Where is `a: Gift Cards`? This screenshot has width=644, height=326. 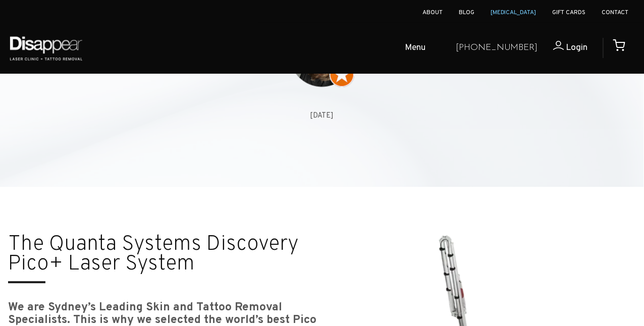 a: Gift Cards is located at coordinates (569, 13).